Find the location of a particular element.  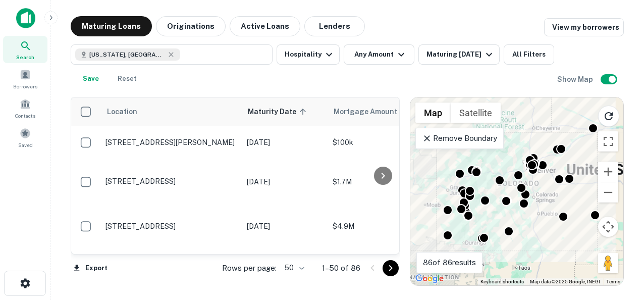

img: Google is located at coordinates (430, 279).